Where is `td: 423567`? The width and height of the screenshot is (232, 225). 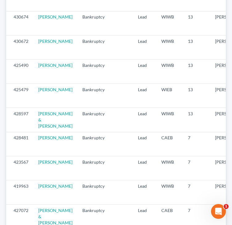
td: 423567 is located at coordinates (20, 168).